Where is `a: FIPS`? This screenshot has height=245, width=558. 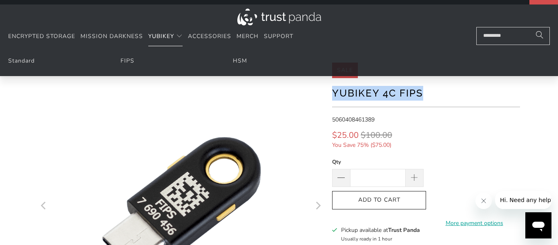 a: FIPS is located at coordinates (127, 60).